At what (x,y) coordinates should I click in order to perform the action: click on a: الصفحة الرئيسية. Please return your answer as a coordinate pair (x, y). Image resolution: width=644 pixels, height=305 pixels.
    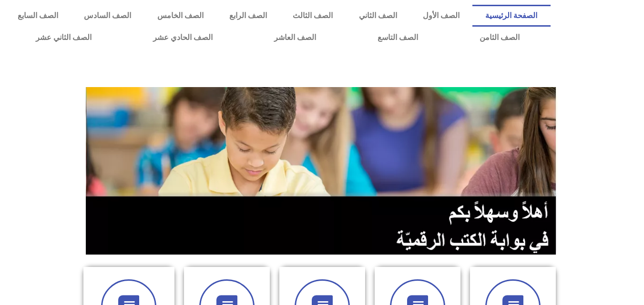
    Looking at the image, I should click on (511, 16).